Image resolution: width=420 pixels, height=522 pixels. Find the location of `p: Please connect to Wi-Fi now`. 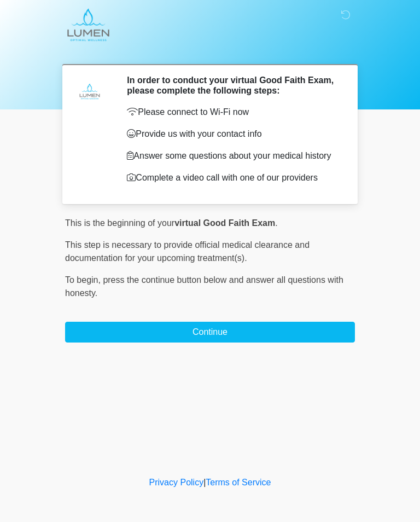

p: Please connect to Wi-Fi now is located at coordinates (233, 112).